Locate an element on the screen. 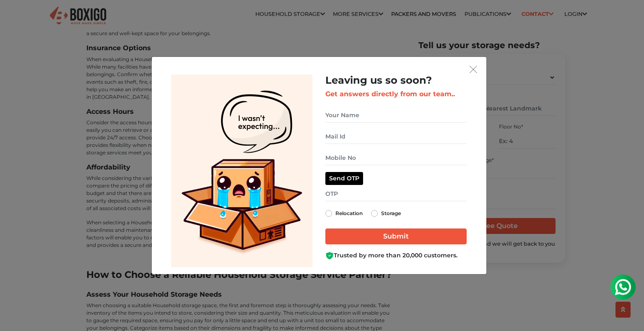 This screenshot has height=331, width=644. button: Send OTP is located at coordinates (344, 178).